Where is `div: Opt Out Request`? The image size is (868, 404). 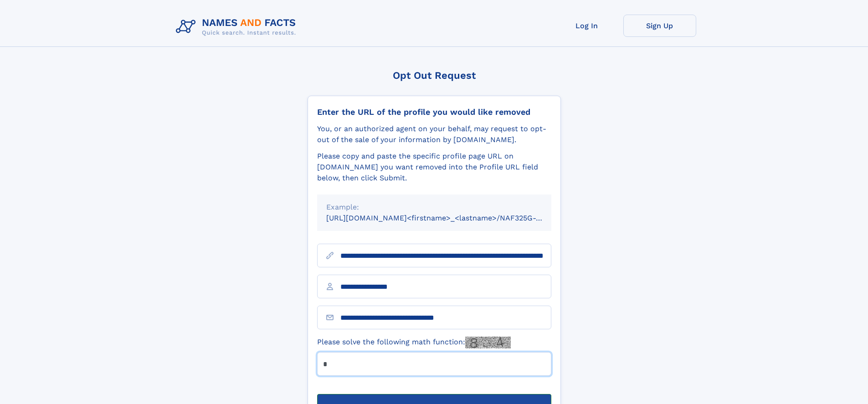 div: Opt Out Request is located at coordinates (434, 75).